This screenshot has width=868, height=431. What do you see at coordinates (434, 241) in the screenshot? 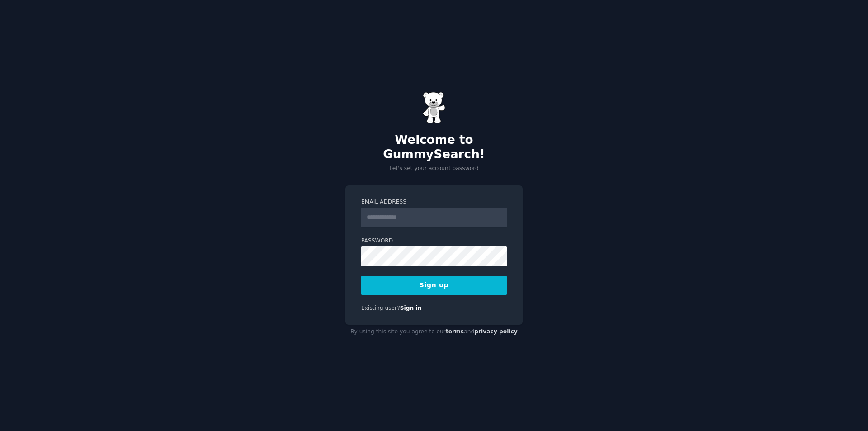
I see `label: Password` at bounding box center [434, 241].